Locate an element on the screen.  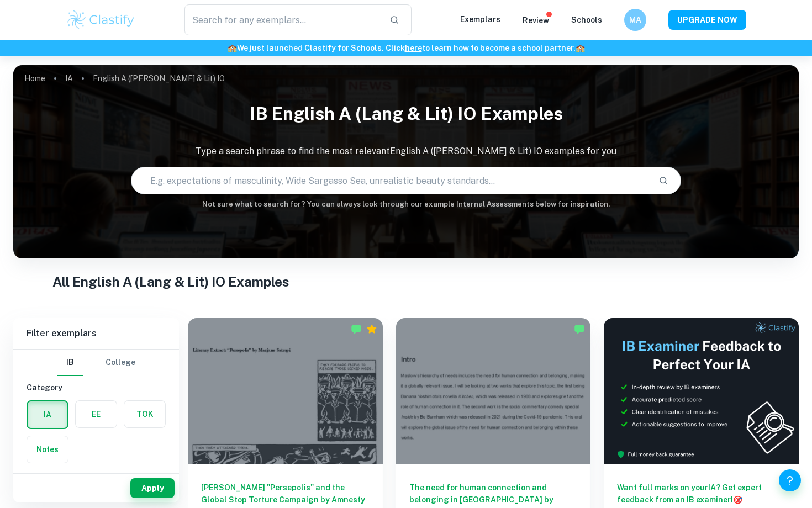
div: Filter type choice is located at coordinates (96, 363).